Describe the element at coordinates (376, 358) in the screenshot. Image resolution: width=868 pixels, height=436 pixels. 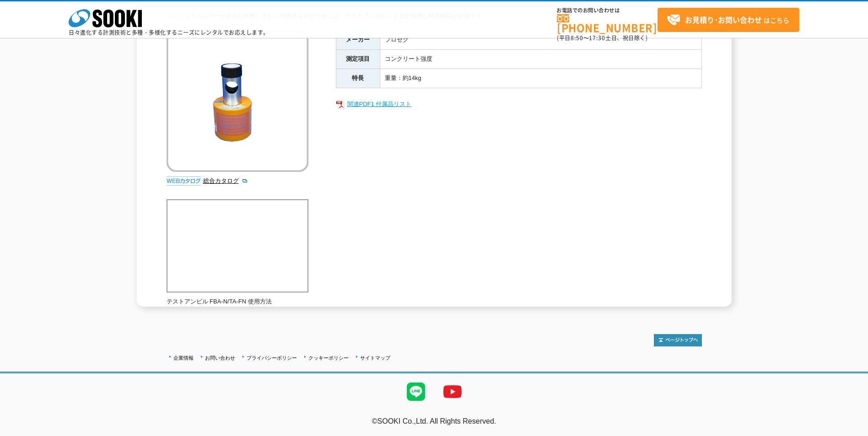
I see `a: サイトマップ` at that location.